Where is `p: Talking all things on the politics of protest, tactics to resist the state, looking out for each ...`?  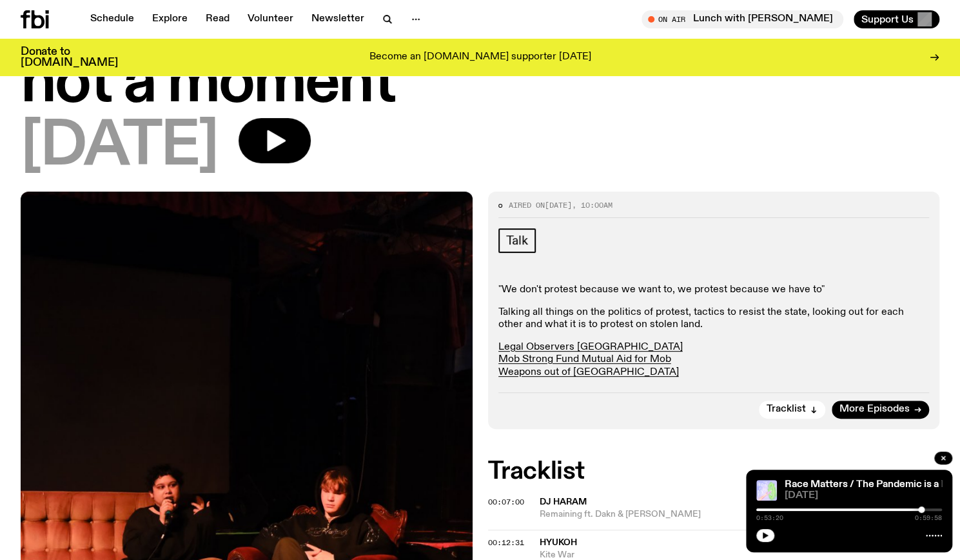 p: Talking all things on the politics of protest, tactics to resist the state, looking out for each ... is located at coordinates (714, 319).